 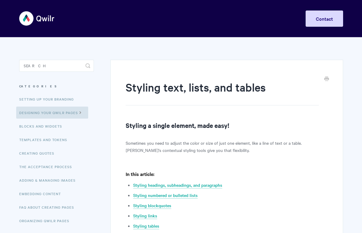 What do you see at coordinates (140, 174) in the screenshot?
I see `strong: In this article:` at bounding box center [140, 174].